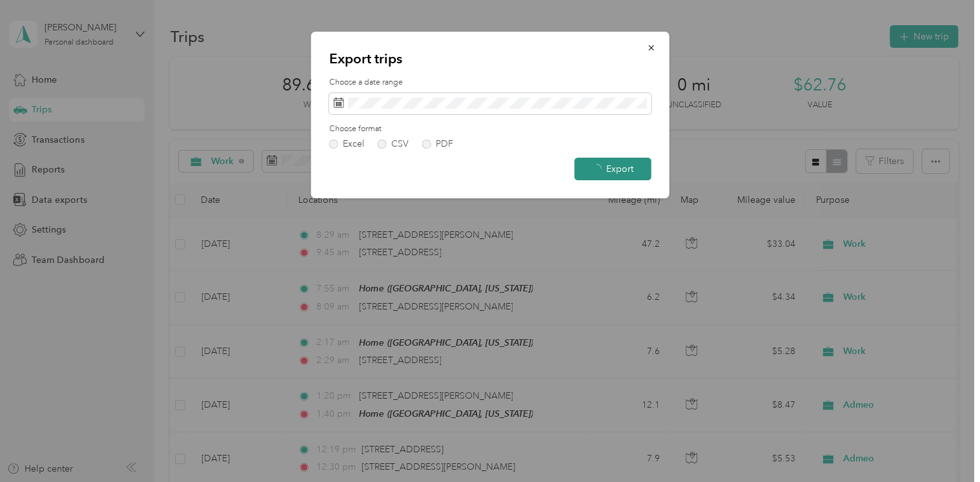  I want to click on label: Choose format, so click(490, 129).